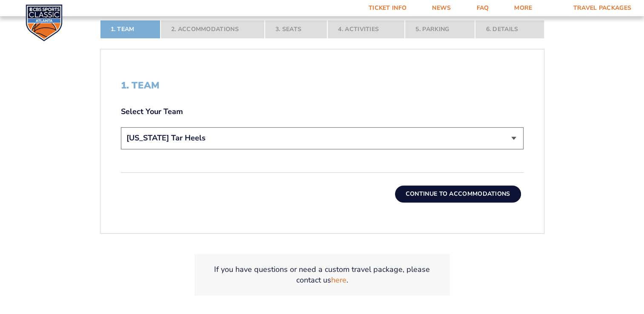 This screenshot has width=644, height=314. What do you see at coordinates (339, 280) in the screenshot?
I see `a: here` at bounding box center [339, 280].